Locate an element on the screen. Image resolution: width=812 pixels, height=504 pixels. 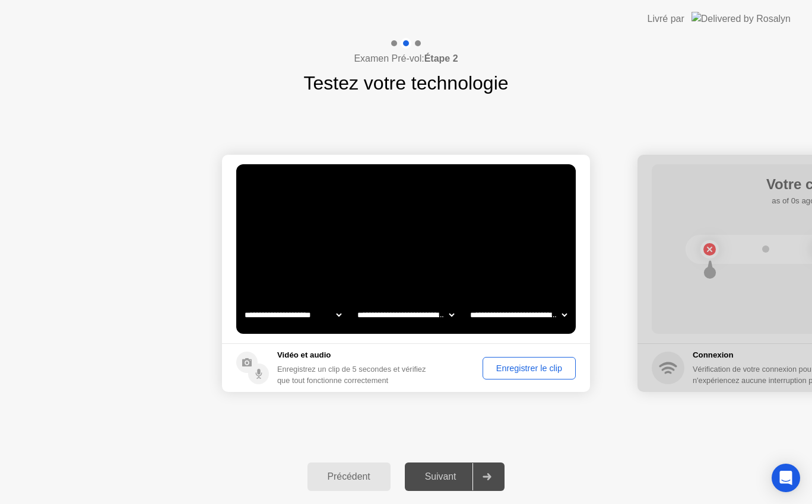
button: Précédent is located at coordinates (349, 477).